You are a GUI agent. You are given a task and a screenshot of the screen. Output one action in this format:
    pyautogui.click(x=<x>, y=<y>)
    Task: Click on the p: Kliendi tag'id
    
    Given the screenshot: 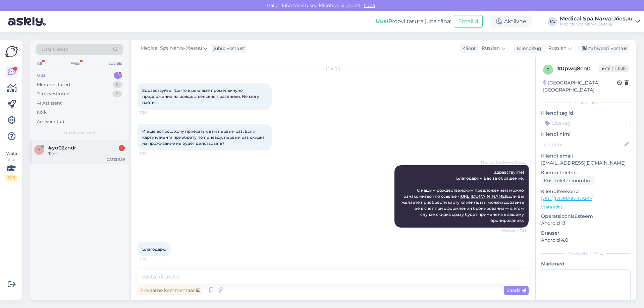 What is the action you would take?
    pyautogui.click(x=586, y=113)
    